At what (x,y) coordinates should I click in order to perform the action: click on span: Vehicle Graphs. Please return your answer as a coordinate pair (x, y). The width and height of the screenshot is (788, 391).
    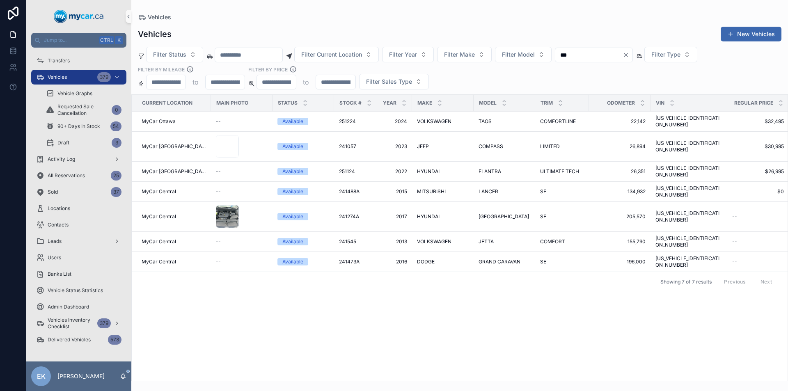
    Looking at the image, I should click on (75, 94).